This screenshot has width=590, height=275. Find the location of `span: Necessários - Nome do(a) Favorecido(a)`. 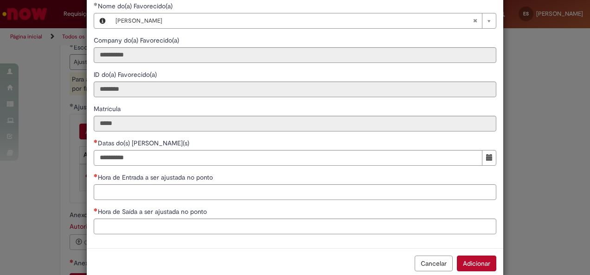

span: Necessários - Nome do(a) Favorecido(a) is located at coordinates (136, 6).